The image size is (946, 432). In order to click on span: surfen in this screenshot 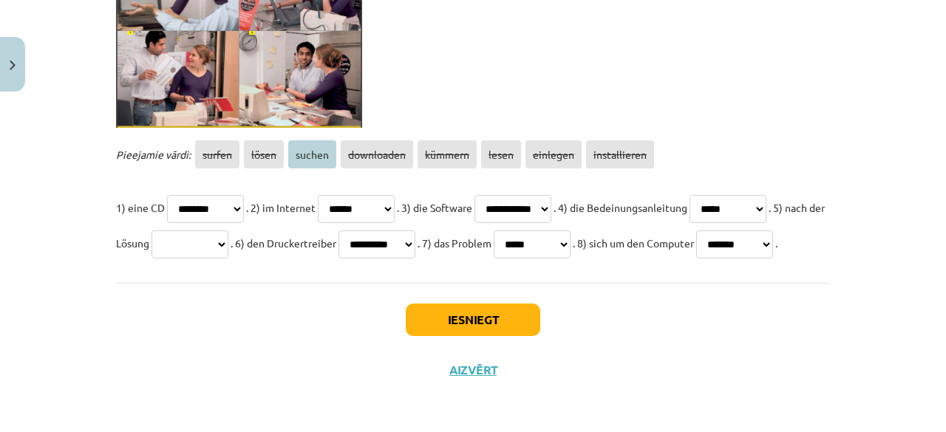, I will do `click(217, 155)`.